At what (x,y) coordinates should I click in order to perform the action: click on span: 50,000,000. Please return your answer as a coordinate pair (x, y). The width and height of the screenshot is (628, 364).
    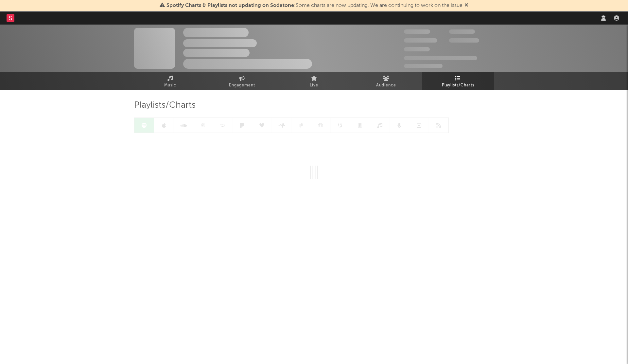
    Looking at the image, I should click on (421, 40).